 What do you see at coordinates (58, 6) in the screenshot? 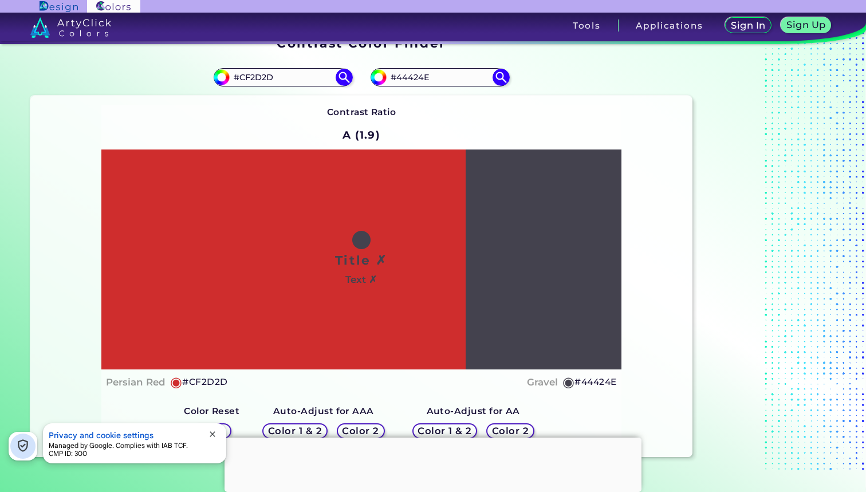
I see `img: ArtyClick Design logo` at bounding box center [58, 6].